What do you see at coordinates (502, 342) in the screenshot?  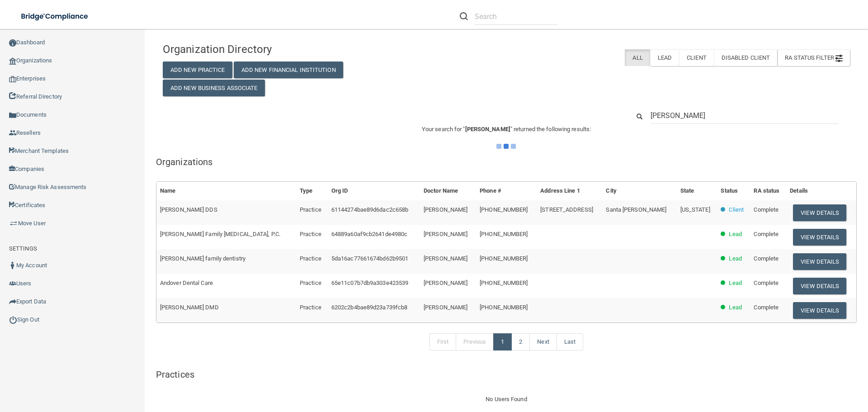 I see `a: 1` at bounding box center [502, 342].